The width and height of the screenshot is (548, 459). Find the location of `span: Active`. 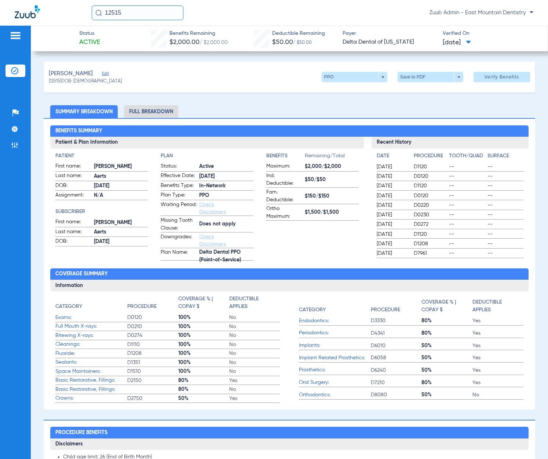

span: Active is located at coordinates (226, 167).